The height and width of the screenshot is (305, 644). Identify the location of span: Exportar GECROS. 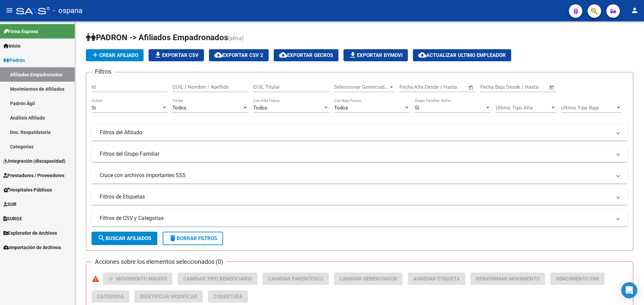
(306, 55).